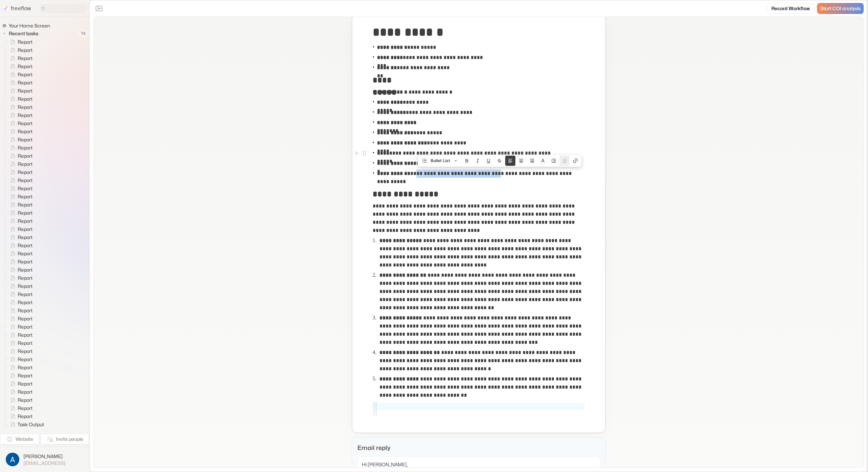  Describe the element at coordinates (521, 161) in the screenshot. I see `button: Align text center` at that location.